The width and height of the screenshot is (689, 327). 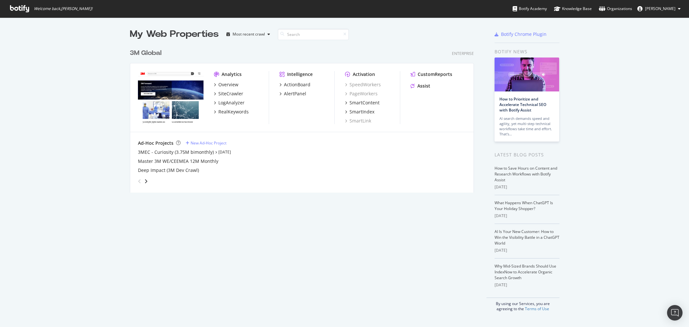 What do you see at coordinates (171, 97) in the screenshot?
I see `img: www.command.com` at bounding box center [171, 97].